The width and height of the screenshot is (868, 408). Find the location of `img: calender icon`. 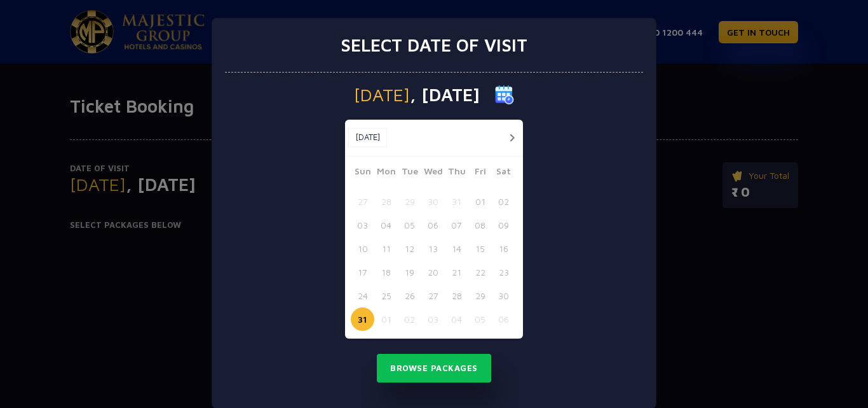

img: calender icon is located at coordinates (505, 94).